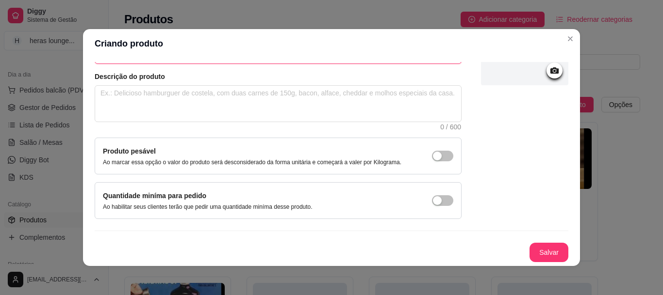 The height and width of the screenshot is (295, 663). I want to click on label: Produto pesável, so click(129, 151).